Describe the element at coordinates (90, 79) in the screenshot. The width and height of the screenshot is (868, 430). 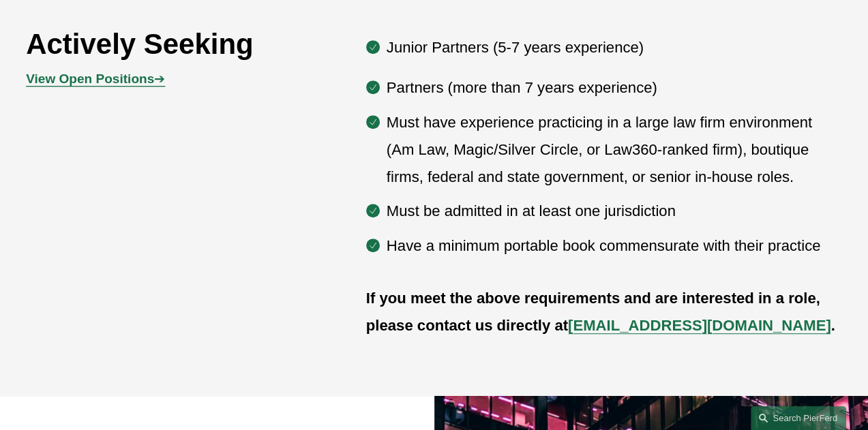
I see `strong: View Open Positions` at that location.